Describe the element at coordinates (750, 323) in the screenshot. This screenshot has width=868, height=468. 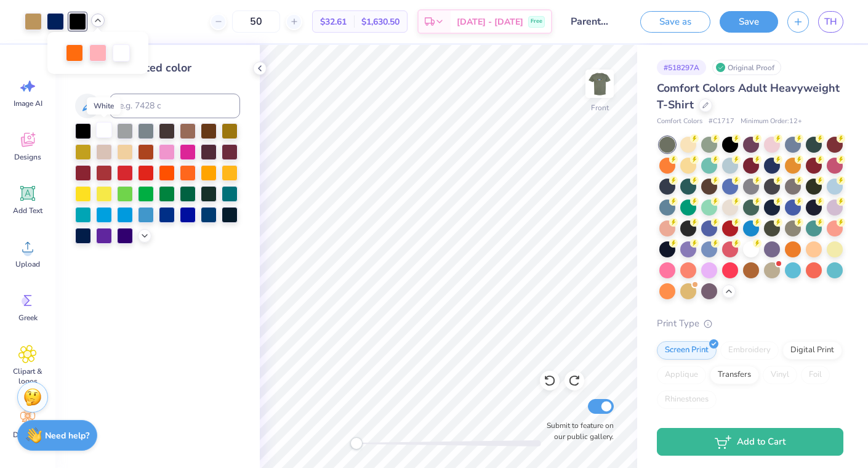
I see `div: Print Type` at that location.